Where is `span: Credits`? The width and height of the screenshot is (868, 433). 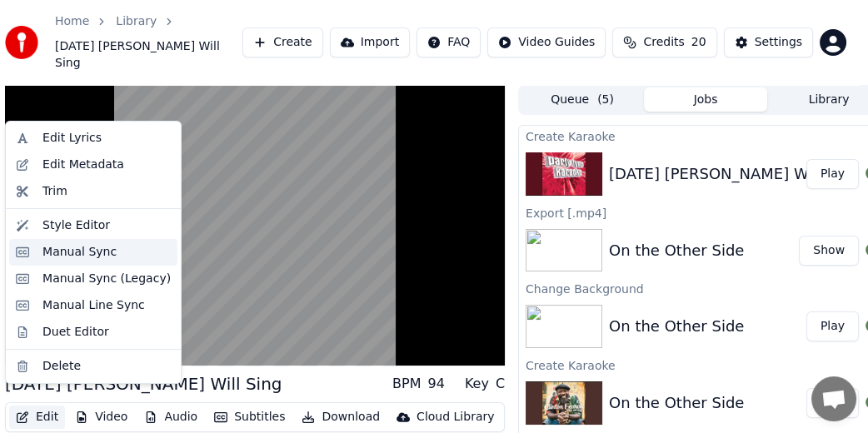 span: Credits is located at coordinates (663, 42).